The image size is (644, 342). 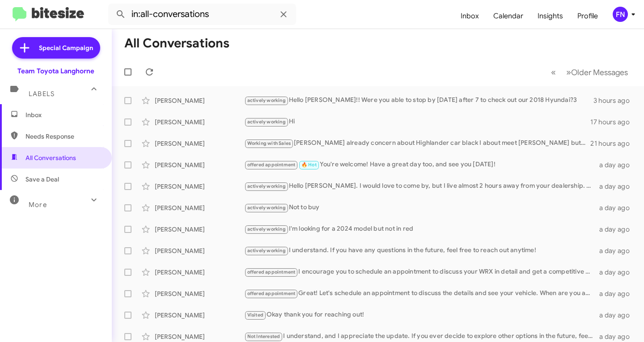 What do you see at coordinates (553, 72) in the screenshot?
I see `button: Previous` at bounding box center [553, 72].